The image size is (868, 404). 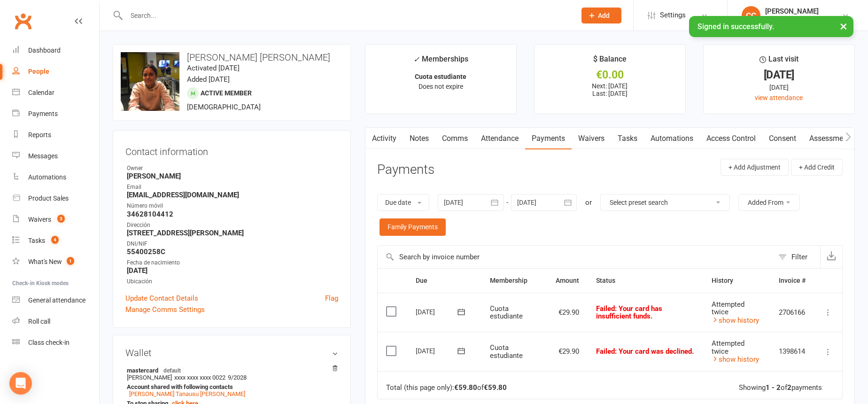 I want to click on button: Due date, so click(x=403, y=203).